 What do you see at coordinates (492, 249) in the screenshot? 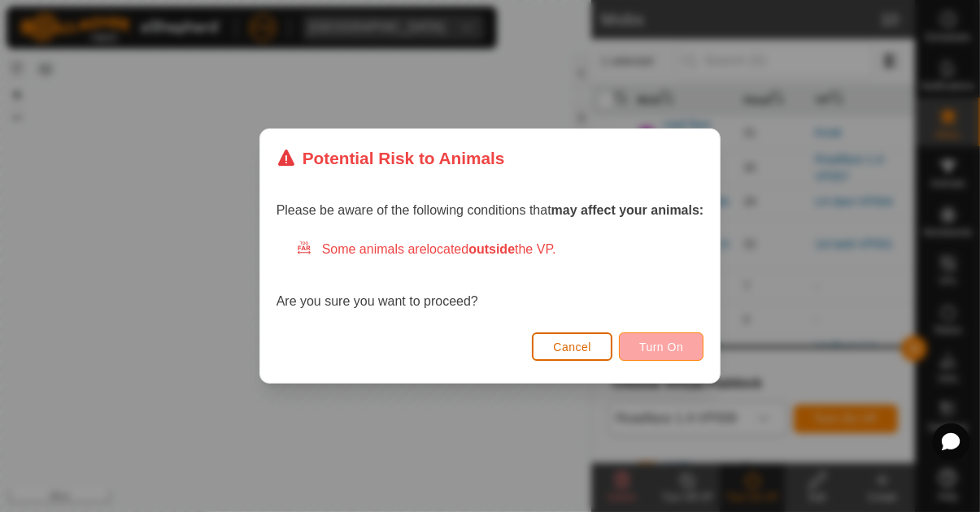
I see `span: located the VP.` at bounding box center [492, 249].